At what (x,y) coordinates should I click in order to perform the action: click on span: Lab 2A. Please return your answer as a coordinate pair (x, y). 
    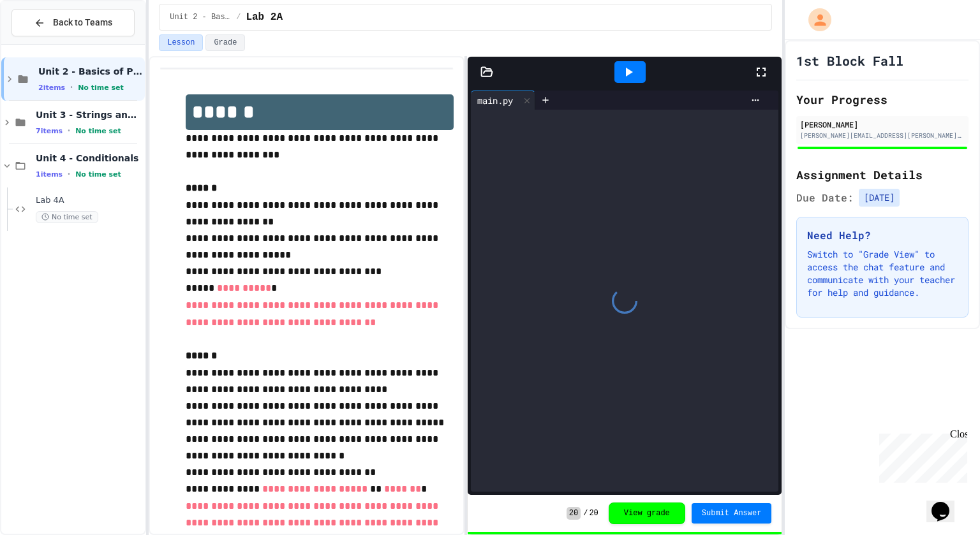
    Looking at the image, I should click on (265, 17).